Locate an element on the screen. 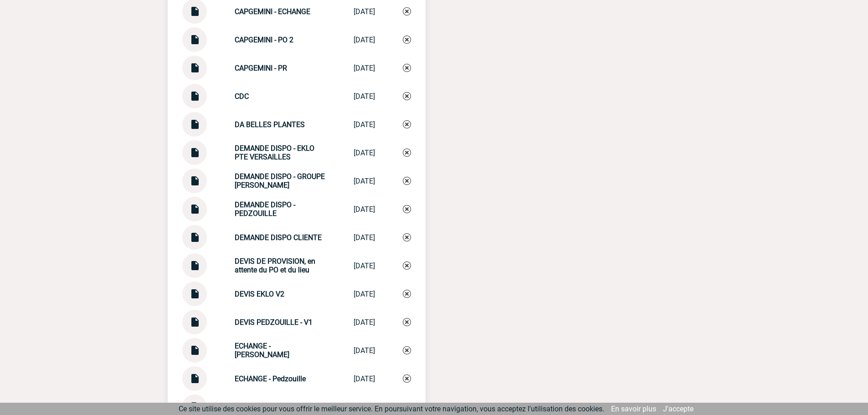 The height and width of the screenshot is (415, 868). strong: DEMANDE DISPO - PEDZOUILLE is located at coordinates (265, 209).